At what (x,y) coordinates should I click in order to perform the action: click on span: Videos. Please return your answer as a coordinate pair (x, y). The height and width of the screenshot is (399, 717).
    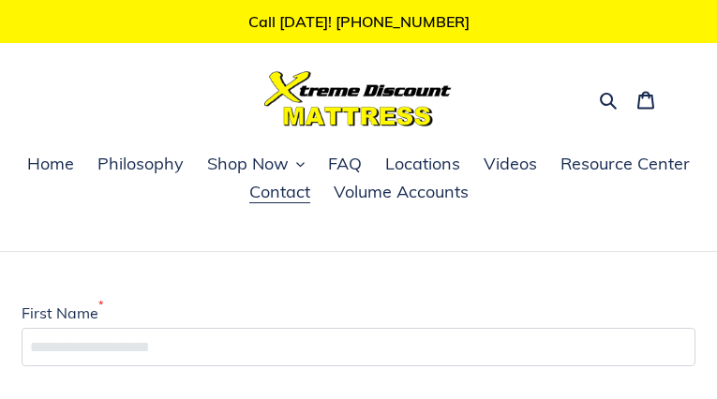
    Looking at the image, I should click on (510, 164).